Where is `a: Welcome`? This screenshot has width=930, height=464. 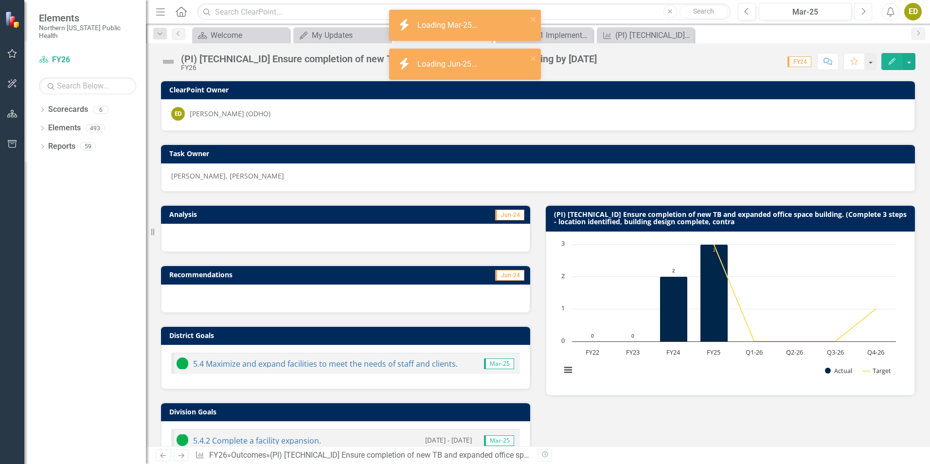 a: Welcome is located at coordinates (241, 35).